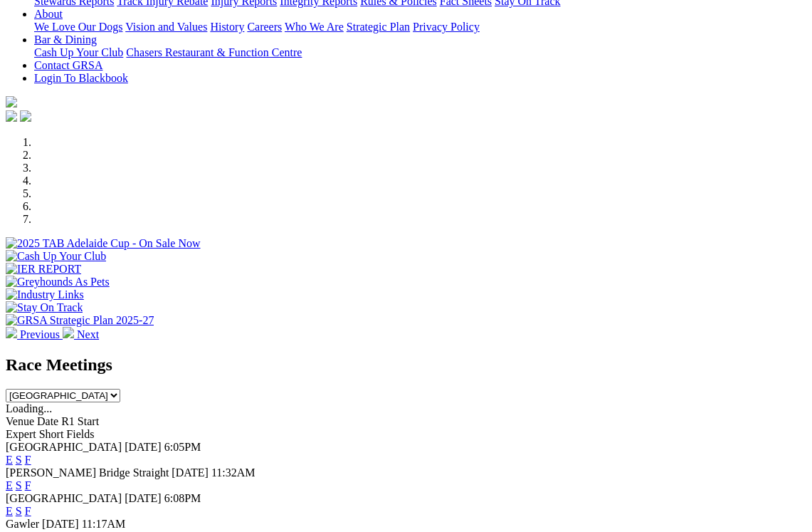 Image resolution: width=812 pixels, height=532 pixels. What do you see at coordinates (55, 256) in the screenshot?
I see `img: Cash Up Your Club` at bounding box center [55, 256].